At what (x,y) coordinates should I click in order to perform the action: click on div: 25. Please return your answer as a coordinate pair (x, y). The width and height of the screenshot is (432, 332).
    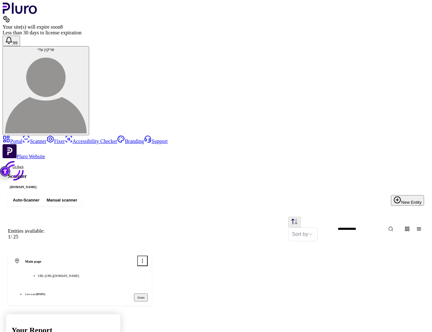
    Looking at the image, I should click on (26, 237).